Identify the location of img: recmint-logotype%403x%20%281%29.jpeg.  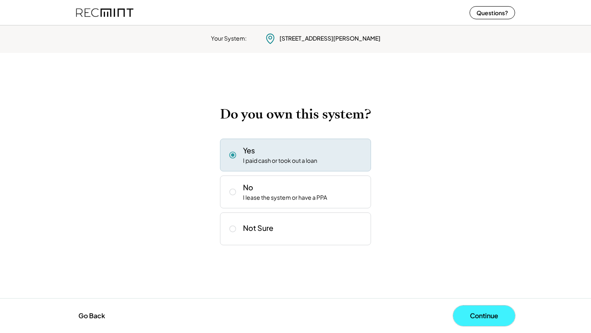
(105, 12).